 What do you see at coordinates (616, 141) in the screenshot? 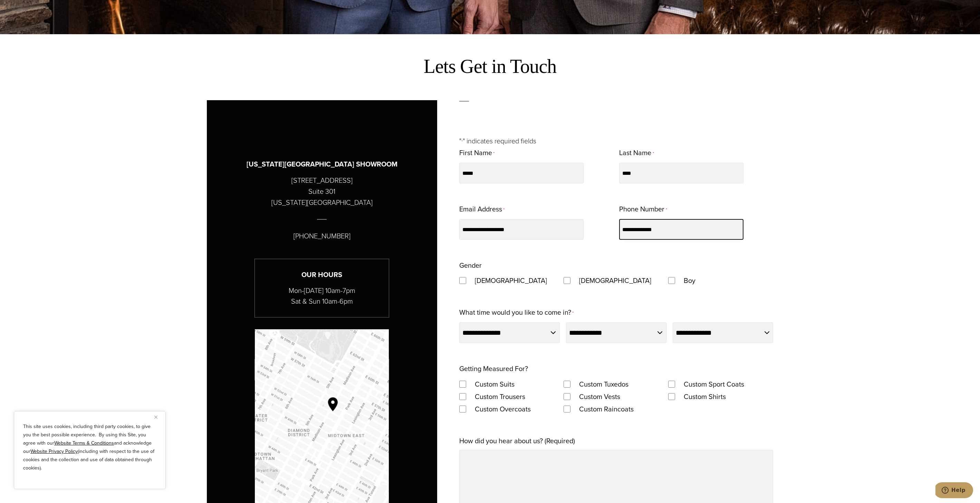
I see `p: " " indicates required fields` at bounding box center [616, 141].